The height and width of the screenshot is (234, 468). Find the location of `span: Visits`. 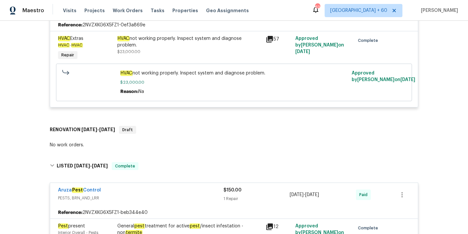

span: Visits is located at coordinates (70, 11).